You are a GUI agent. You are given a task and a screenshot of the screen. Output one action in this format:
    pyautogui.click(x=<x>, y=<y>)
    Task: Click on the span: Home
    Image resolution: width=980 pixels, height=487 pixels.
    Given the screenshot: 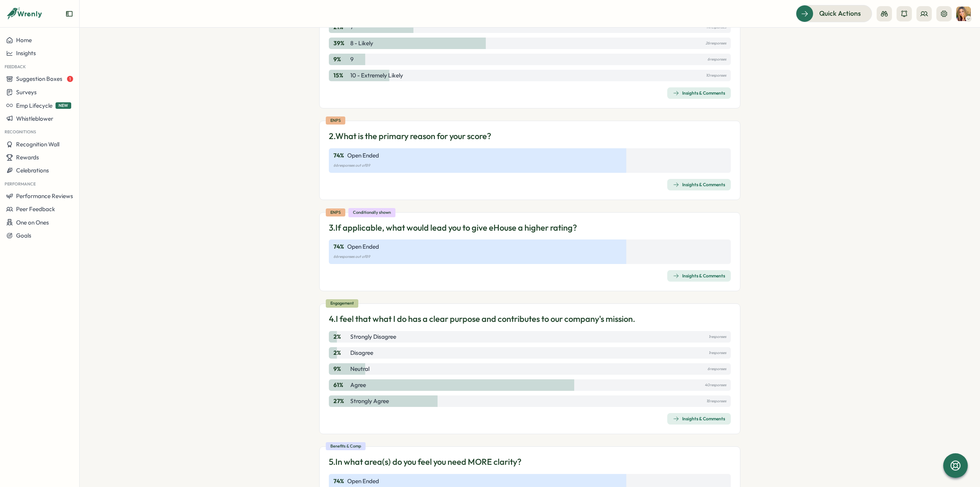 What is the action you would take?
    pyautogui.click(x=24, y=40)
    